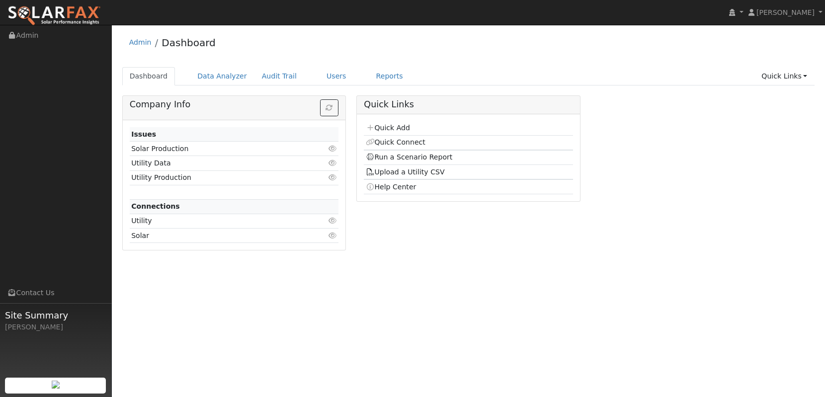 The width and height of the screenshot is (825, 397). I want to click on img: retrieve, so click(56, 385).